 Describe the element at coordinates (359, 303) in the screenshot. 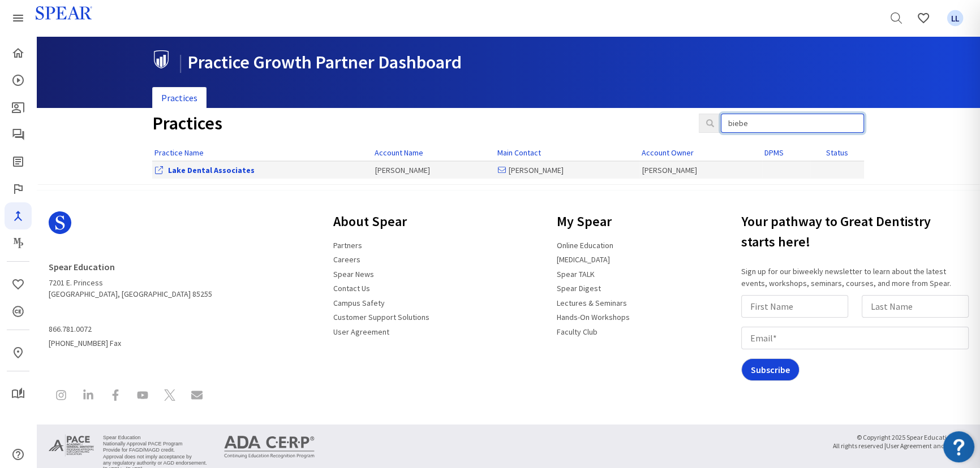

I see `a: Campus Safety` at that location.